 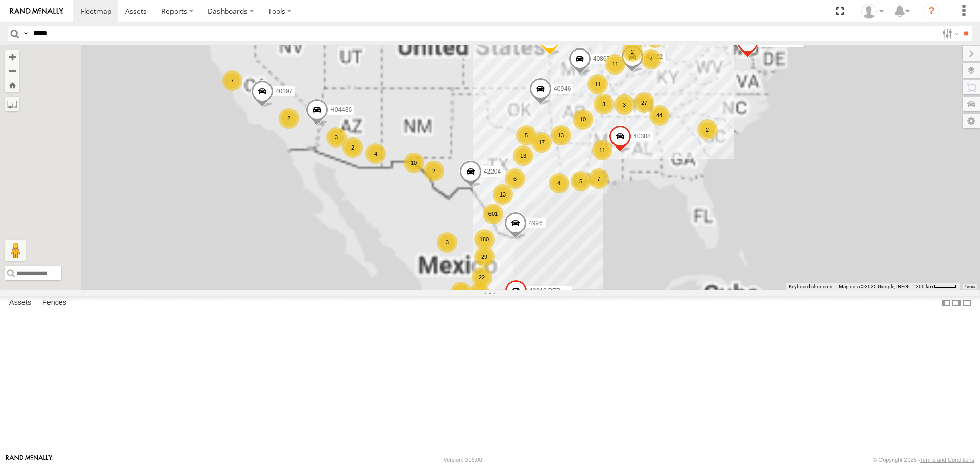 What do you see at coordinates (29, 460) in the screenshot?
I see `a: Visit our Website` at bounding box center [29, 460].